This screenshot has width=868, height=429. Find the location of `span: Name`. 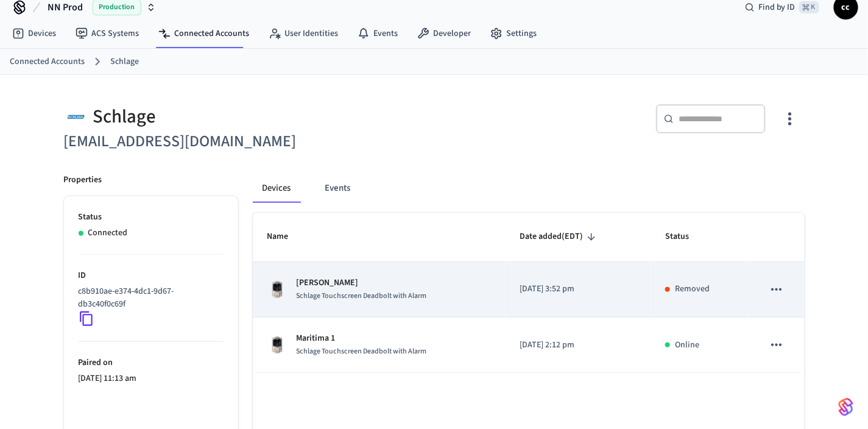

span: Name is located at coordinates (286, 237).